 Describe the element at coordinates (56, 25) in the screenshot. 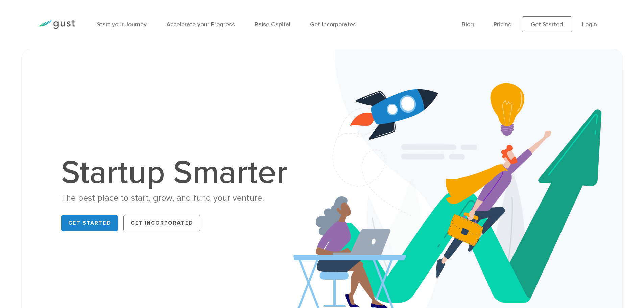

I see `img: Gust Logo` at that location.